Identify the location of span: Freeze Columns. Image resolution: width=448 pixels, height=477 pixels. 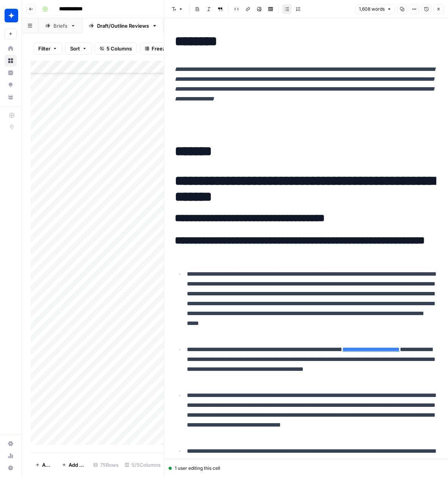
(171, 48).